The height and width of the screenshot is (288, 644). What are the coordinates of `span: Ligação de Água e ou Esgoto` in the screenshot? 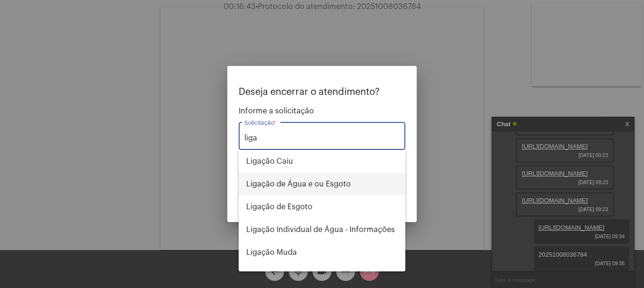 It's located at (322, 184).